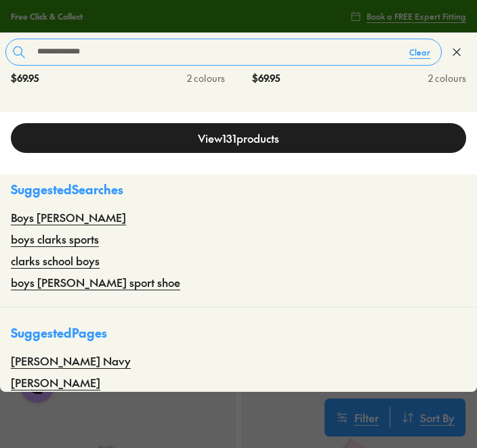 This screenshot has height=448, width=477. What do you see at coordinates (24, 22) in the screenshot?
I see `button: Gorgias live chat` at bounding box center [24, 22].